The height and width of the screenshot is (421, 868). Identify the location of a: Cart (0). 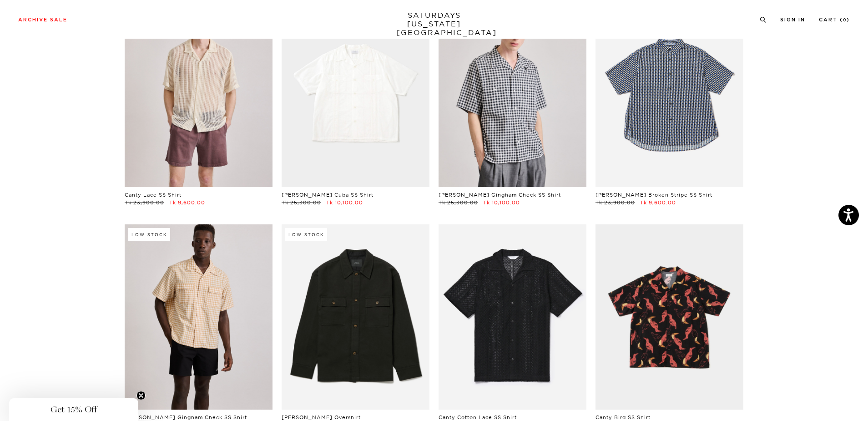
(834, 20).